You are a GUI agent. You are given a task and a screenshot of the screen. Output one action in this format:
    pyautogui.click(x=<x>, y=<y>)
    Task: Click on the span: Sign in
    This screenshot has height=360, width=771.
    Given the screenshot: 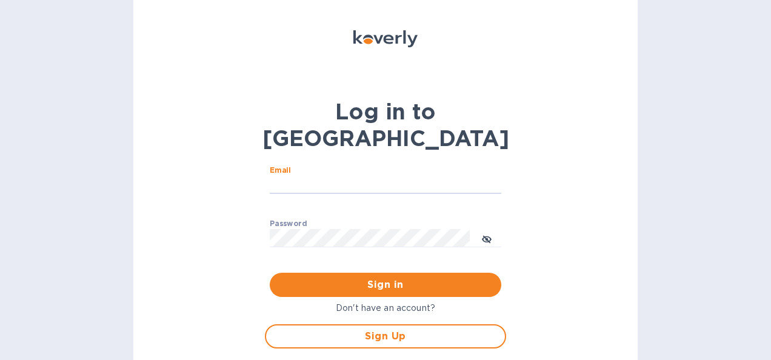 What is the action you would take?
    pyautogui.click(x=385, y=285)
    